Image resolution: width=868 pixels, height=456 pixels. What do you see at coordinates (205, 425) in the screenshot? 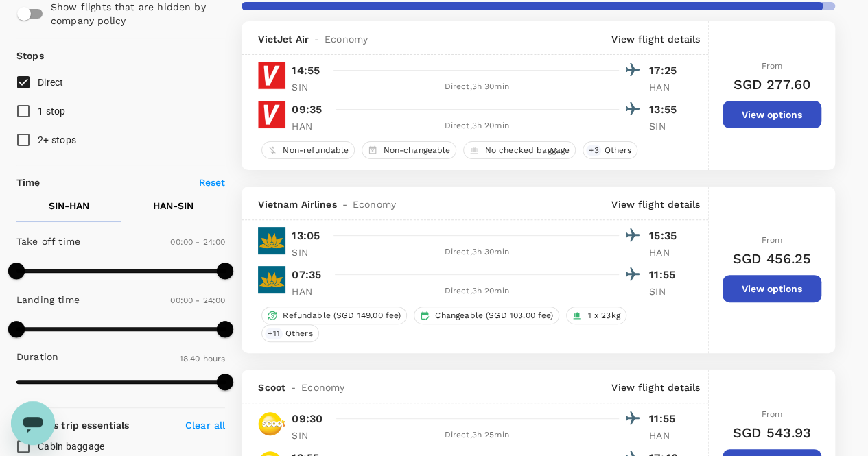
I see `p: Clear all` at bounding box center [205, 425].